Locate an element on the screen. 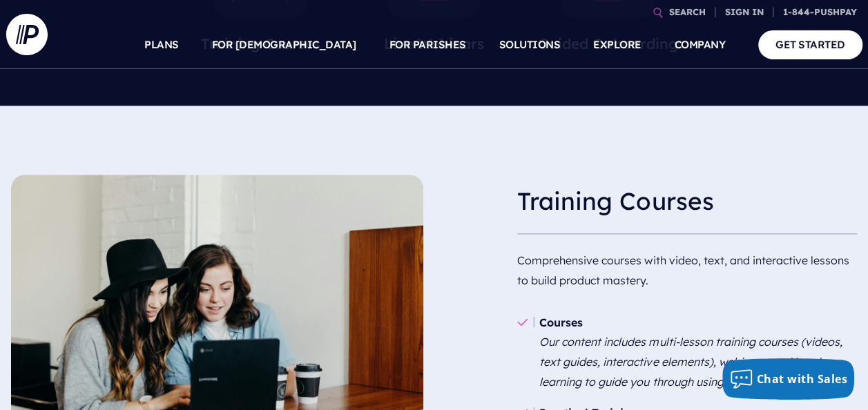  b: Courses is located at coordinates (560, 322).